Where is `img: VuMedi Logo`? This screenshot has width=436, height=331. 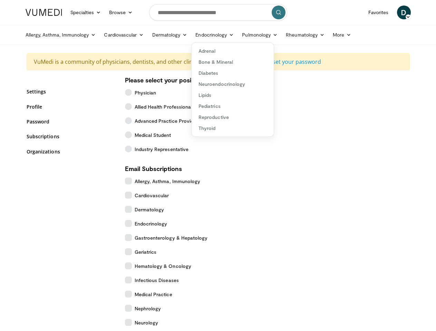
img: VuMedi Logo is located at coordinates (44, 12).